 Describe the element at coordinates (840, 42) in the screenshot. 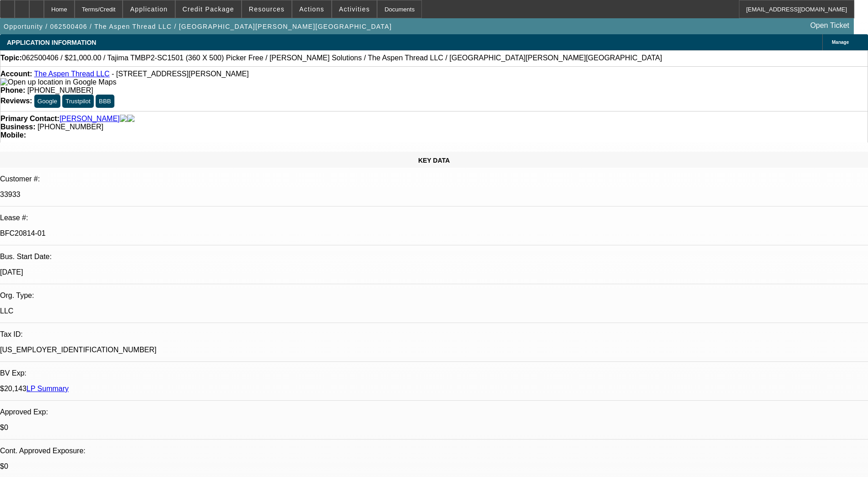

I see `span: Manage` at that location.